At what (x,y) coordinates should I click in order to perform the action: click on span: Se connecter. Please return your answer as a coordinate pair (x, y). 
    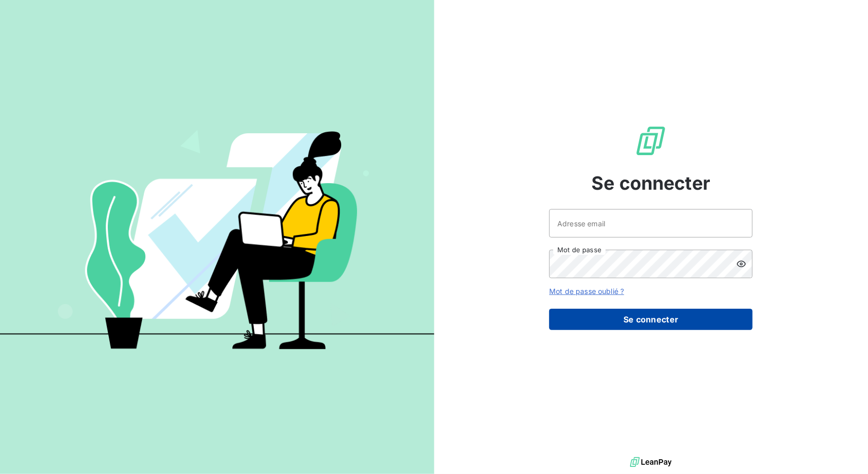
    Looking at the image, I should click on (651, 183).